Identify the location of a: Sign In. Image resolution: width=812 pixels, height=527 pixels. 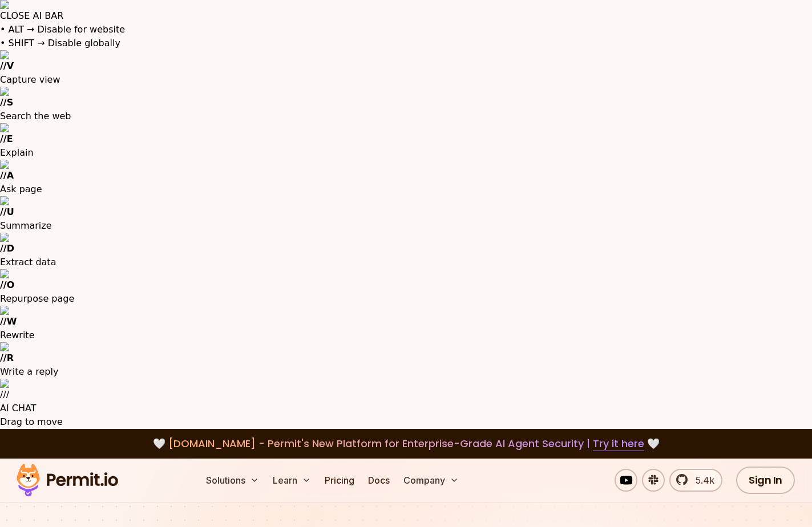
(765, 481).